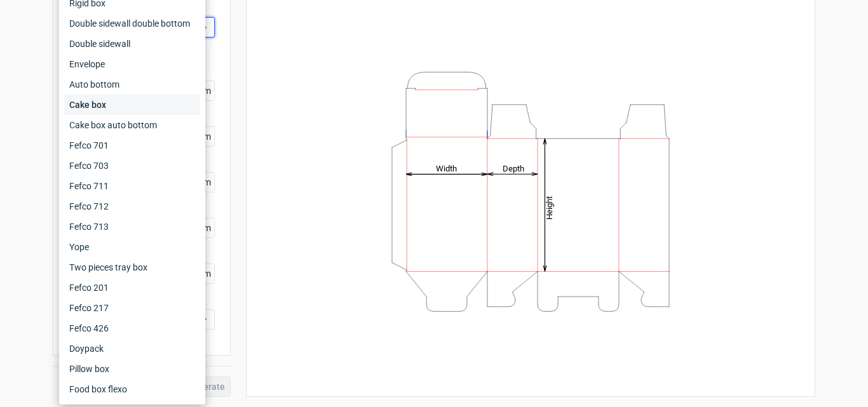 This screenshot has height=407, width=868. I want to click on div: Auto bottom, so click(132, 85).